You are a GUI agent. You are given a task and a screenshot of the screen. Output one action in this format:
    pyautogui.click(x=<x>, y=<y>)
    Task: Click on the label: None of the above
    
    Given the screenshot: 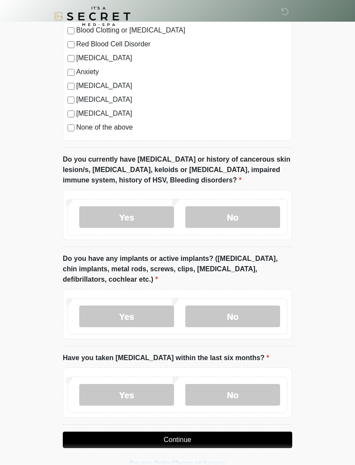 What is the action you would take?
    pyautogui.click(x=182, y=127)
    